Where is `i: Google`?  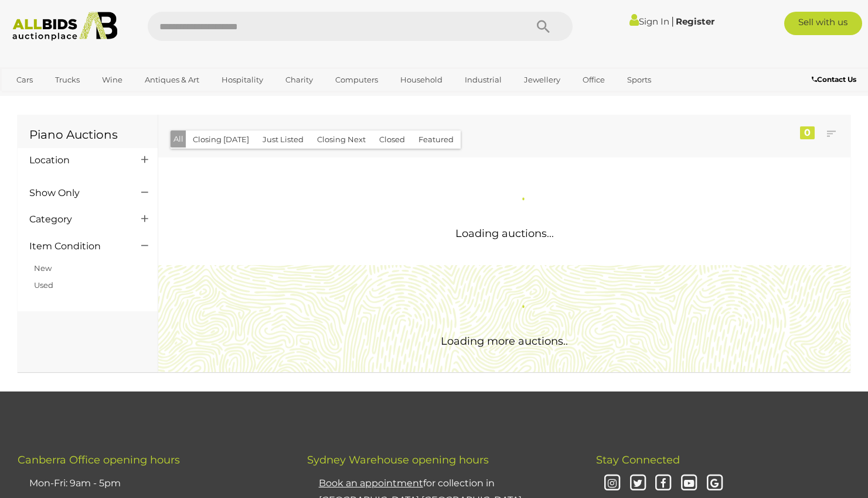 i: Google is located at coordinates (714, 484).